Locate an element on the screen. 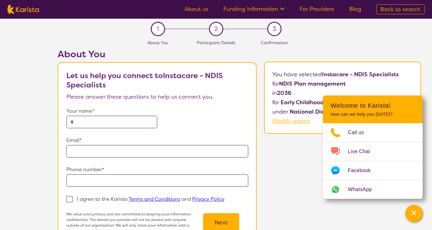  a: Privacy Policy is located at coordinates (208, 199).